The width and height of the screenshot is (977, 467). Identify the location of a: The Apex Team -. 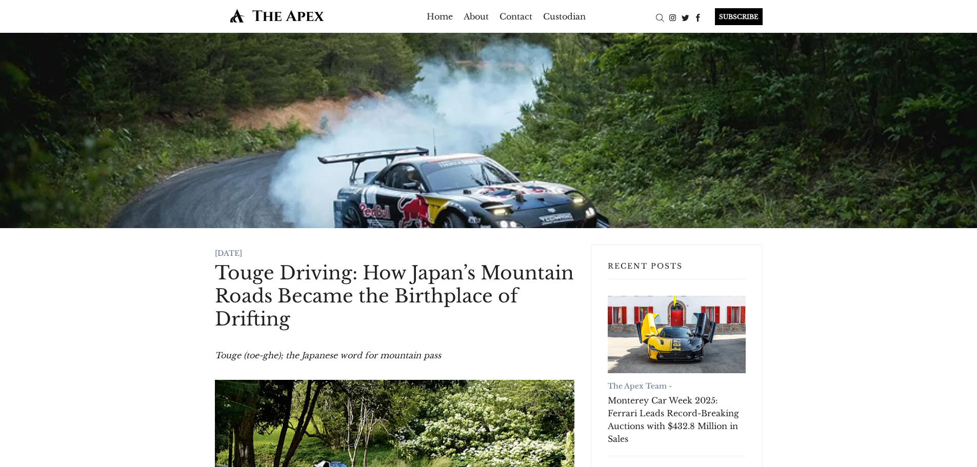
(640, 386).